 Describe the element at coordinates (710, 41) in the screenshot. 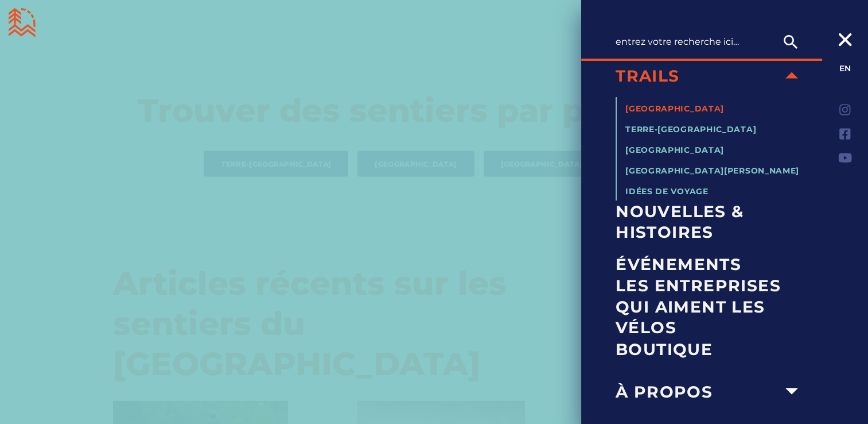

I see `input: Entrez votre recherche ici…` at that location.